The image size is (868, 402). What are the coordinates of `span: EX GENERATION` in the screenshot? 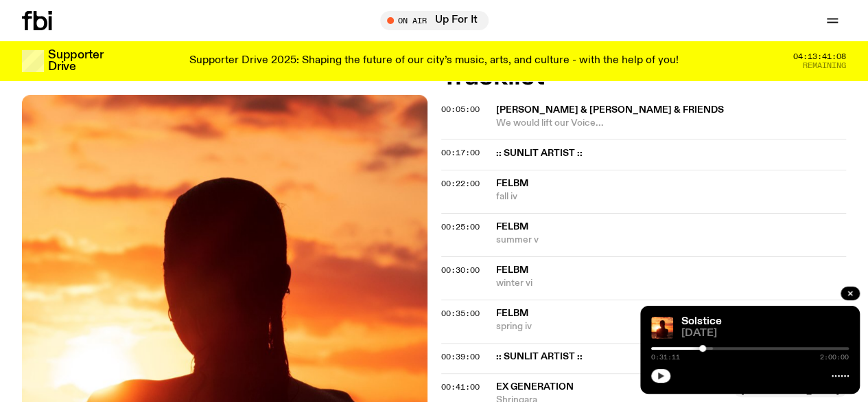 It's located at (535, 387).